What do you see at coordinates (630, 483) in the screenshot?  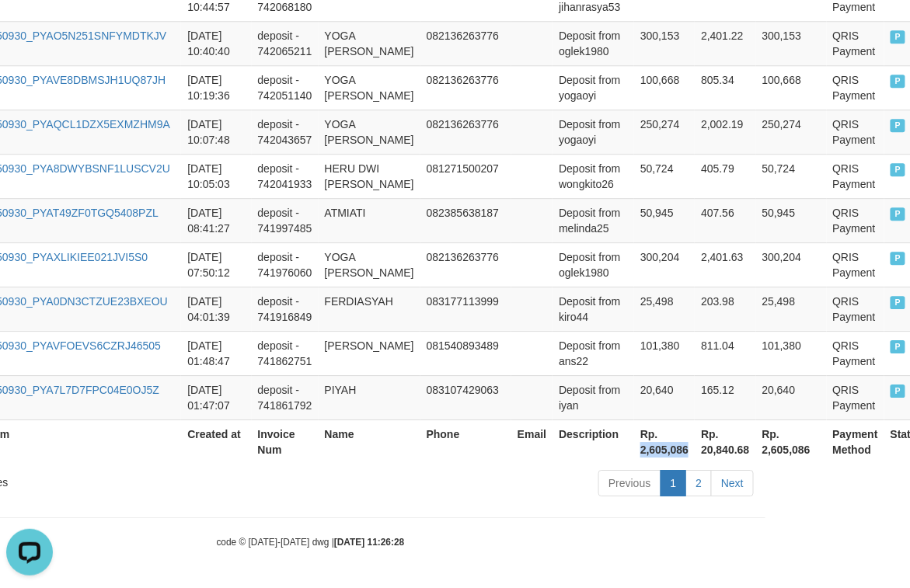 I see `a: Previous` at bounding box center [630, 483].